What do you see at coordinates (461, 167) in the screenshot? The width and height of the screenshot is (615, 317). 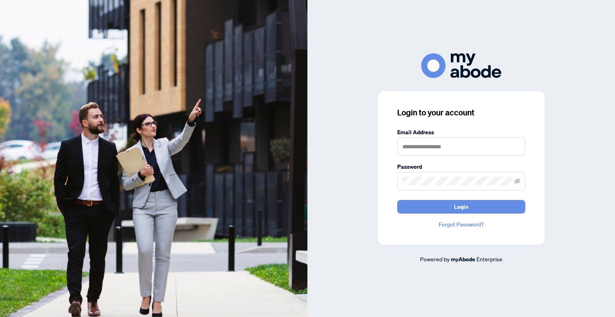 I see `label: Password` at bounding box center [461, 167].